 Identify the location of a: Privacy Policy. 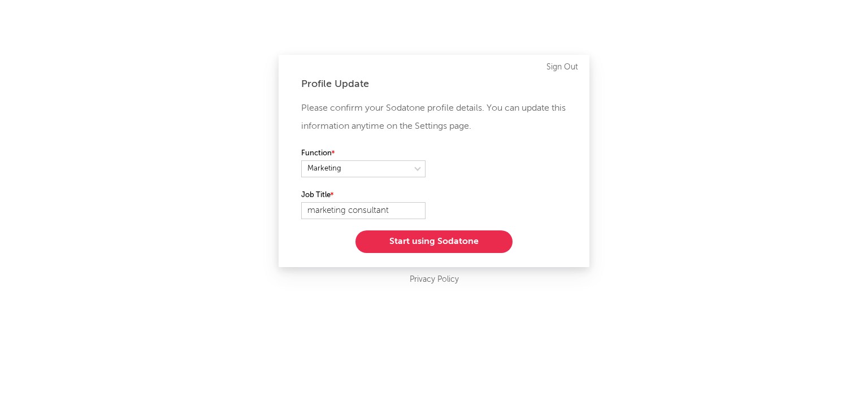
(434, 279).